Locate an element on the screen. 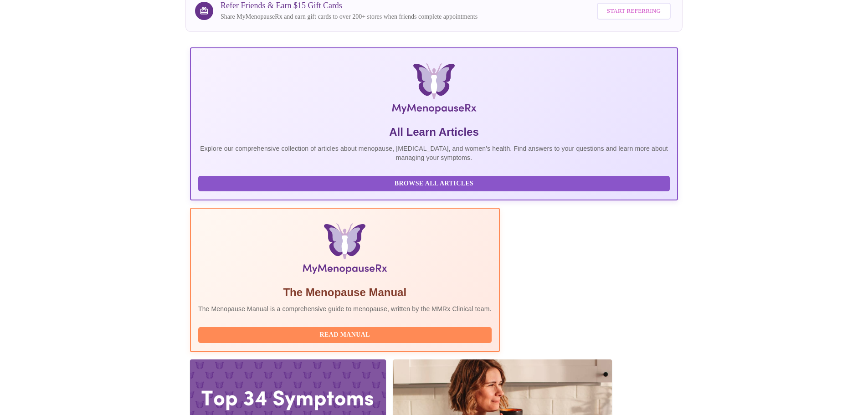 The height and width of the screenshot is (415, 868). a: Read Manual is located at coordinates (345, 334).